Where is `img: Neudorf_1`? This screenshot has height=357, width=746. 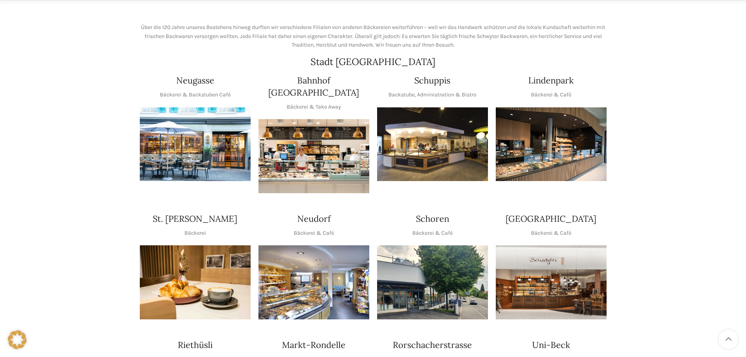
img: Neudorf_1 is located at coordinates (314, 282).